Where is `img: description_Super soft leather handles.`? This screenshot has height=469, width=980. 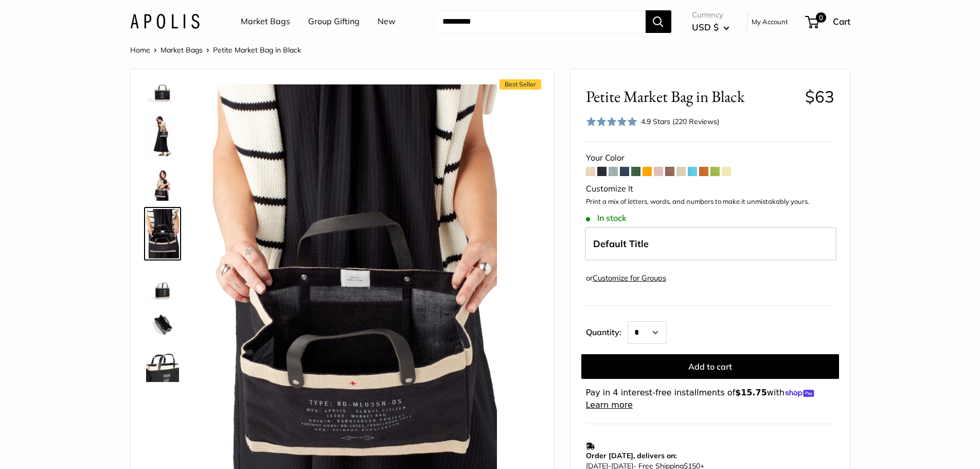
img: description_Super soft leather handles. is located at coordinates (163, 365).